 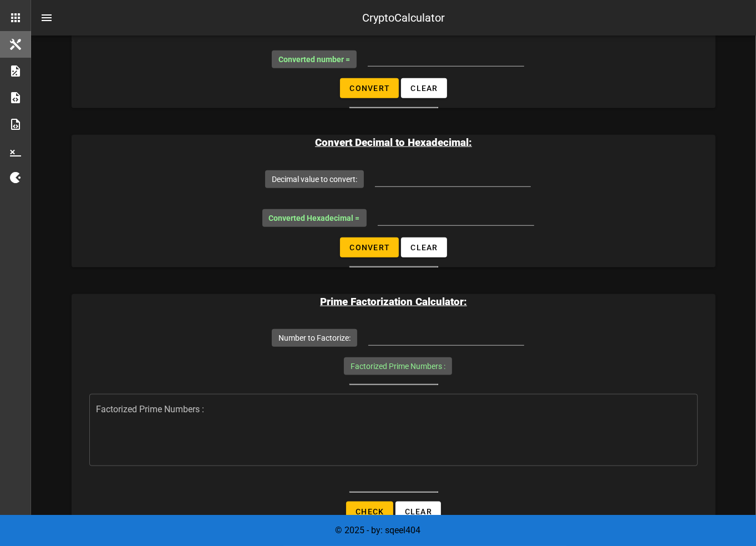 What do you see at coordinates (378, 530) in the screenshot?
I see `span: © 2025 - by: sqeel404` at bounding box center [378, 530].